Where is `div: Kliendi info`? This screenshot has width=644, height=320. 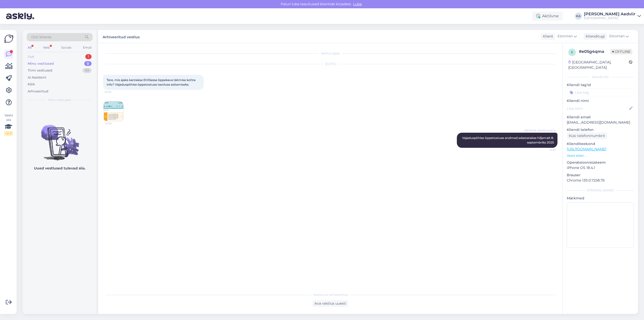 div: Kliendi info is located at coordinates (600, 77).